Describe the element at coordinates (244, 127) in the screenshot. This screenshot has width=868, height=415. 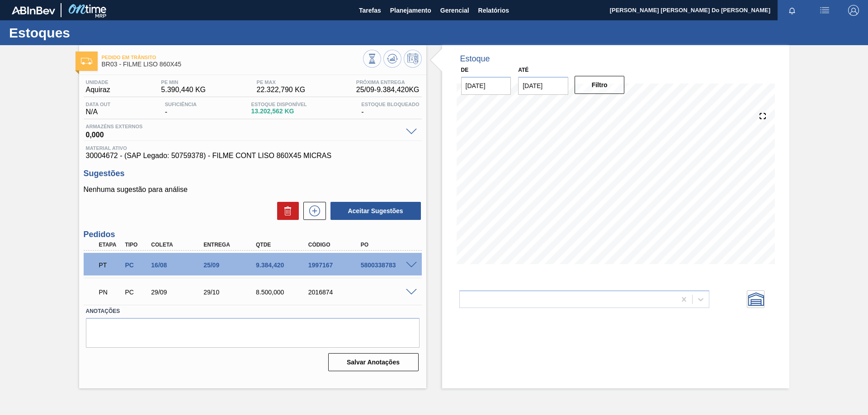
I see `span: Armazéns externos` at that location.